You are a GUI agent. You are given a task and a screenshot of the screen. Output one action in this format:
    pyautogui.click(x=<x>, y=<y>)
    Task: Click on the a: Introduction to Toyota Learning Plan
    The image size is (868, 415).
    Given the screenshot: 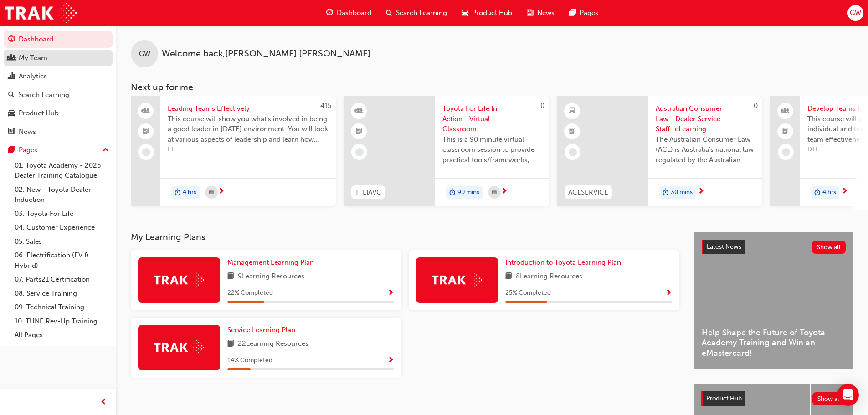 What is the action you would take?
    pyautogui.click(x=565, y=263)
    